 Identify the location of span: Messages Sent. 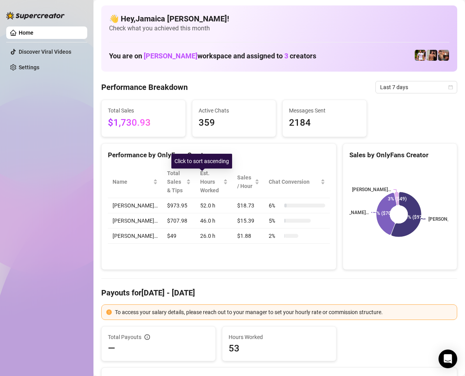
(325, 111).